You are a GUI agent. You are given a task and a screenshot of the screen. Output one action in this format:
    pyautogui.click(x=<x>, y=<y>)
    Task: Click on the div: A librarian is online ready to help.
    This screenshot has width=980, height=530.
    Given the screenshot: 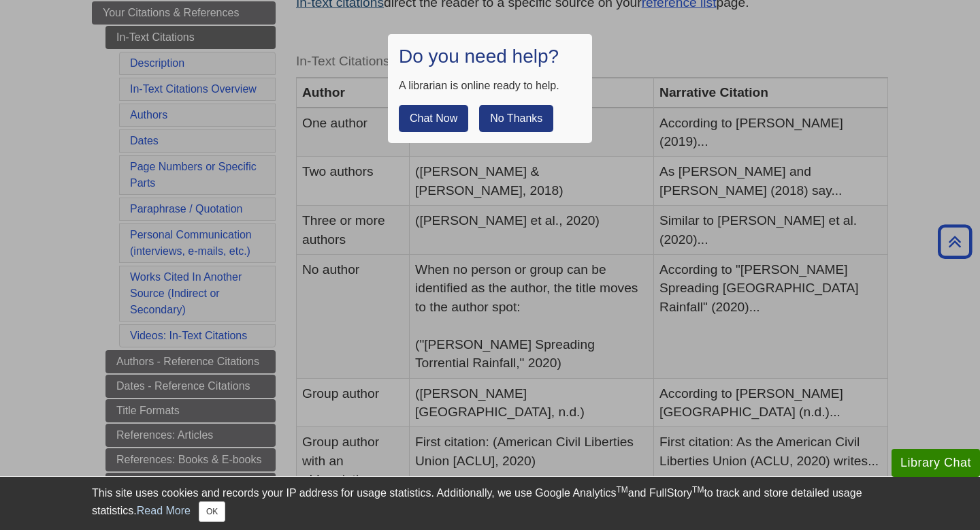 What is the action you would take?
    pyautogui.click(x=490, y=85)
    